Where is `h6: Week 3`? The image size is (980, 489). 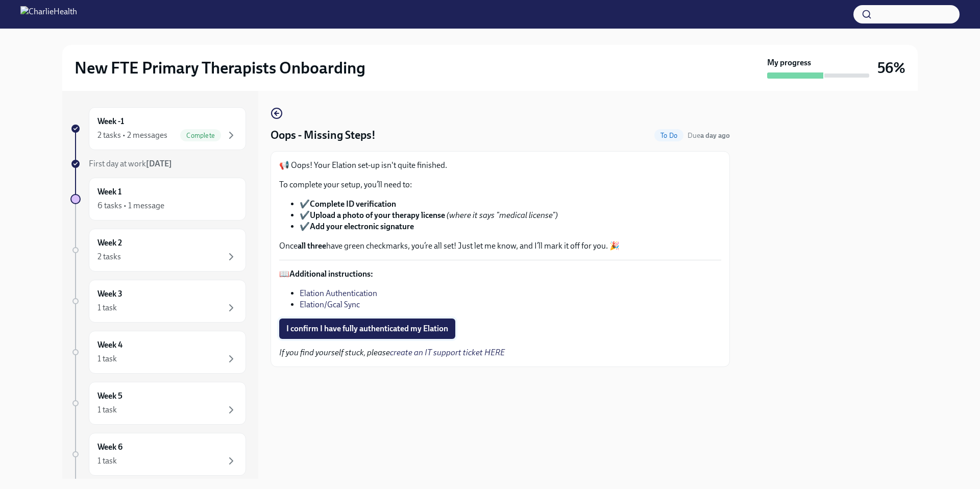
h6: Week 3 is located at coordinates (110, 294).